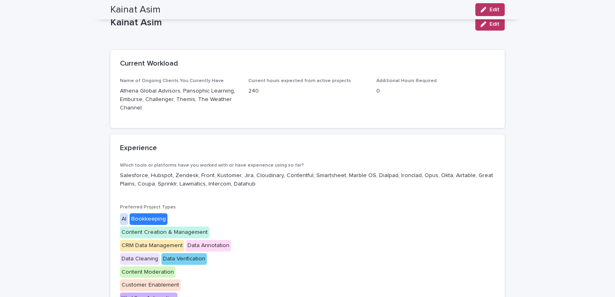 The width and height of the screenshot is (615, 297). What do you see at coordinates (307, 180) in the screenshot?
I see `p: Salesforce, Hubspot, Zendesk, Front, Kustomer, Jira, Cloudinary, Contentful, Smartsheet, Marble O...` at bounding box center [307, 180].